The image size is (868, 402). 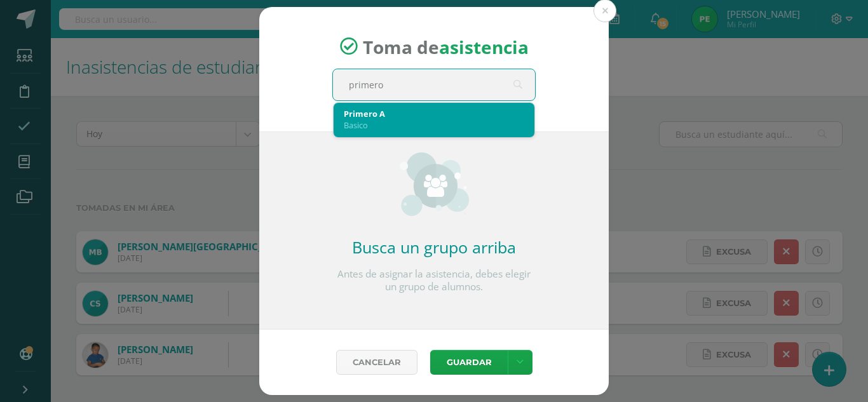 I want to click on a: Cancelar, so click(x=377, y=362).